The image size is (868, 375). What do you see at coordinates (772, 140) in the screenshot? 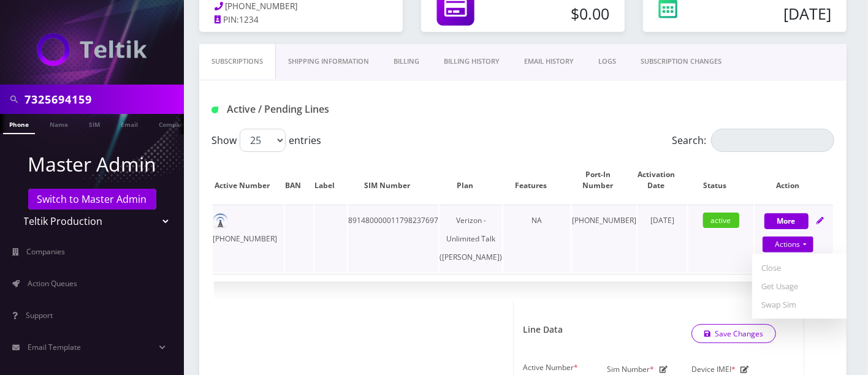
I see `input: Search:` at bounding box center [772, 140].